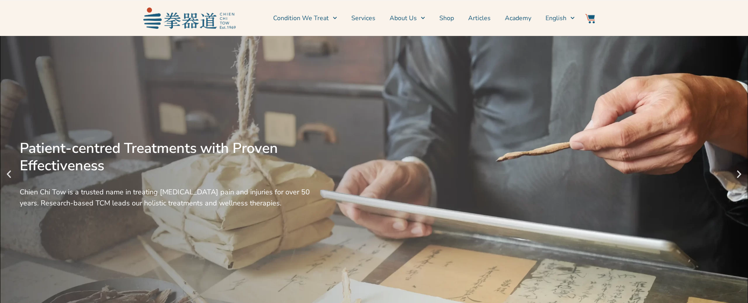 The width and height of the screenshot is (748, 303). I want to click on div: Previous slide, so click(9, 174).